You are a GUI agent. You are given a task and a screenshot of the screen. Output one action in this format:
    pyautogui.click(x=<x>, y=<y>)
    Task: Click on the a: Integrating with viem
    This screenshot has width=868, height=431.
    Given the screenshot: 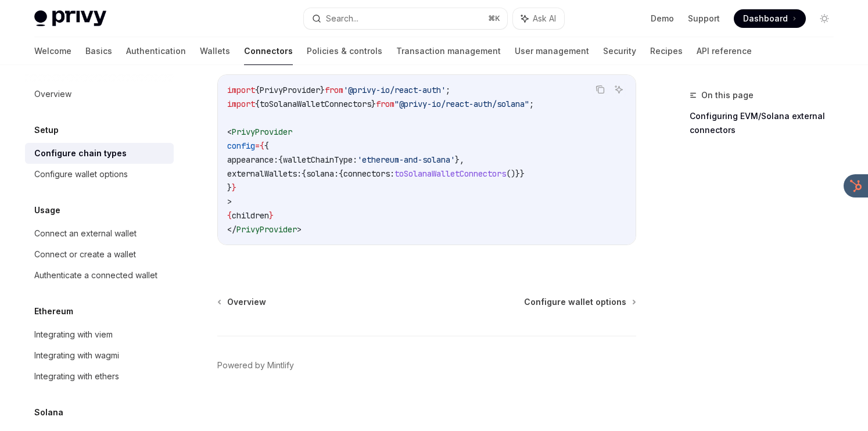 What is the action you would take?
    pyautogui.click(x=99, y=335)
    